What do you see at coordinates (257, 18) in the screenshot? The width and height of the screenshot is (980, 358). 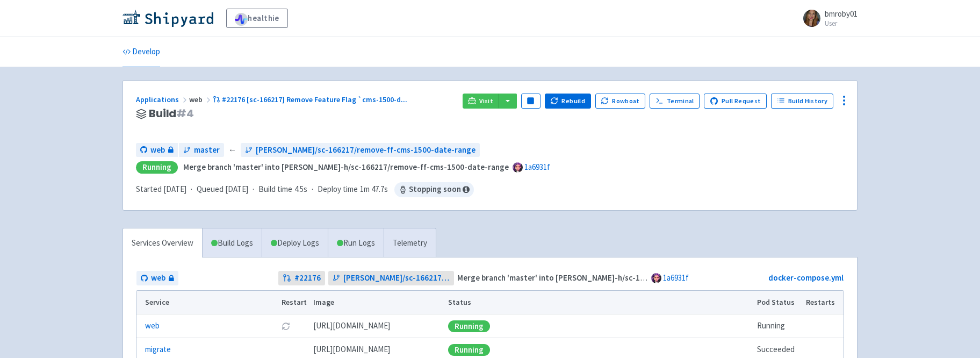 I see `a: healthie` at bounding box center [257, 18].